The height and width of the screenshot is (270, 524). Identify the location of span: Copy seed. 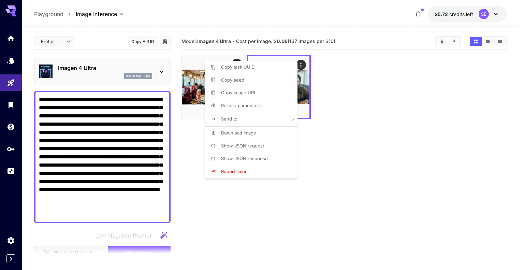
(233, 80).